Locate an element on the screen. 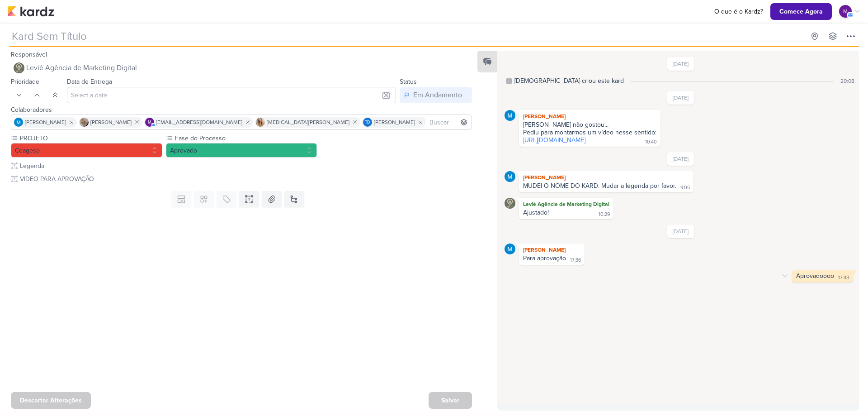  button: Comece Agora is located at coordinates (801, 12).